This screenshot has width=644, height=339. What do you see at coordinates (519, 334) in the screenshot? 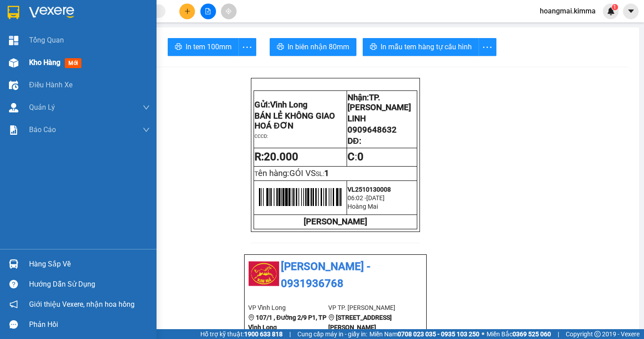
I see `span: Miền Bắc` at bounding box center [519, 334].